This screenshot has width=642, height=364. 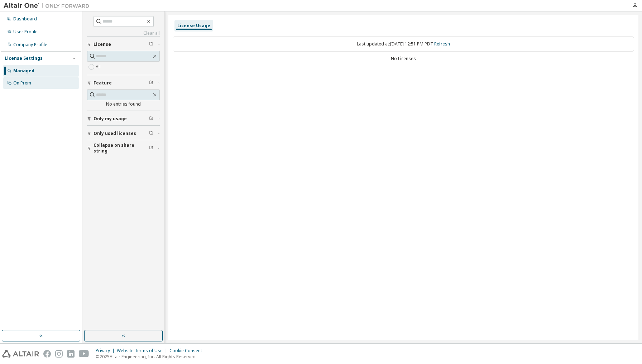 I want to click on div: License Usage, so click(x=194, y=26).